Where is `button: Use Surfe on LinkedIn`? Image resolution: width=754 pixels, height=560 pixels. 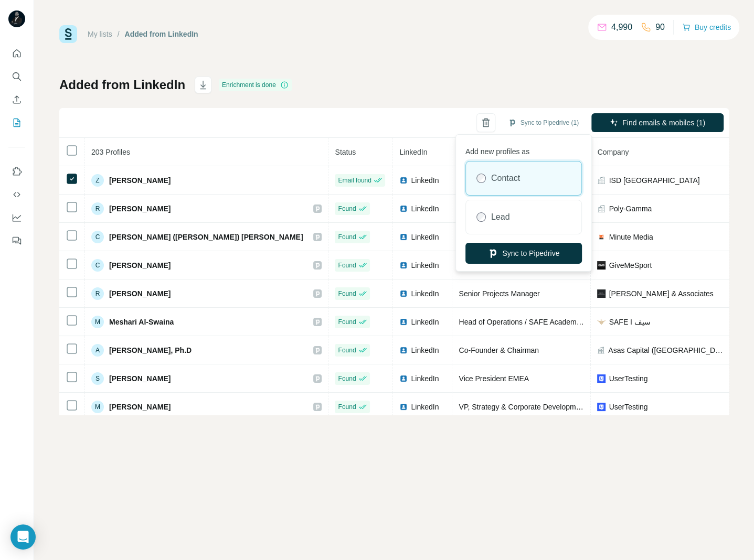 button: Use Surfe on LinkedIn is located at coordinates (17, 172).